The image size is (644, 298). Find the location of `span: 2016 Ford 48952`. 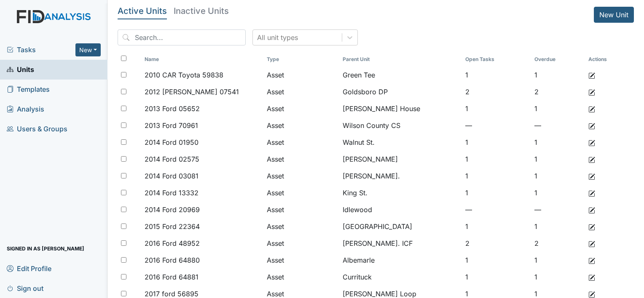

span: 2016 Ford 48952 is located at coordinates (172, 243).